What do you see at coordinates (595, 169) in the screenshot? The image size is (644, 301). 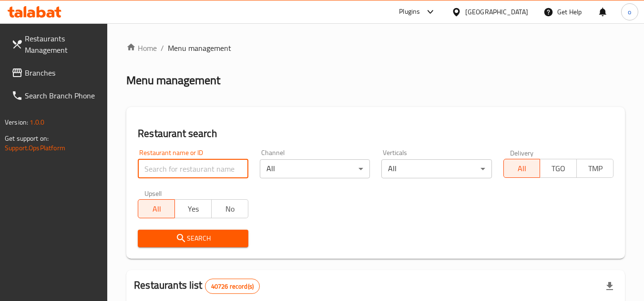 I see `span: TMP` at bounding box center [595, 169].